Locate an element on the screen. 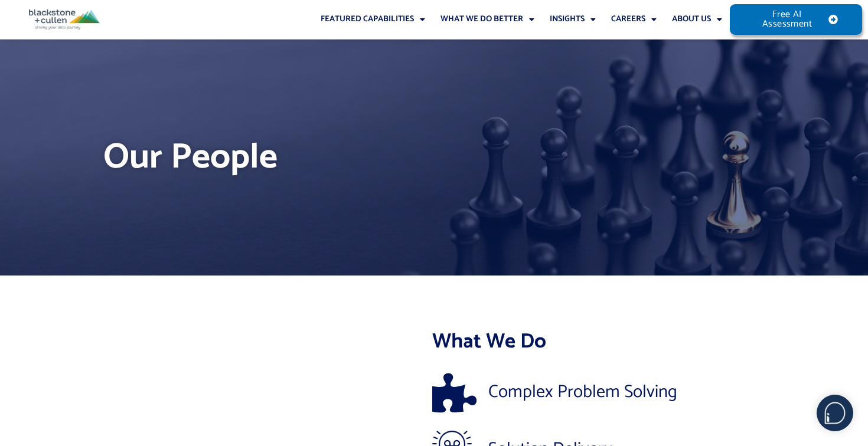 The image size is (868, 446). span: Complex Problem Solving is located at coordinates (581, 392).